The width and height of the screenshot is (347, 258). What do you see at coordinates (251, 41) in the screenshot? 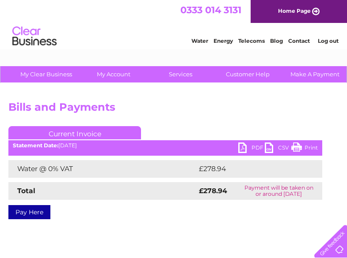
I see `a: Telecoms` at bounding box center [251, 41].